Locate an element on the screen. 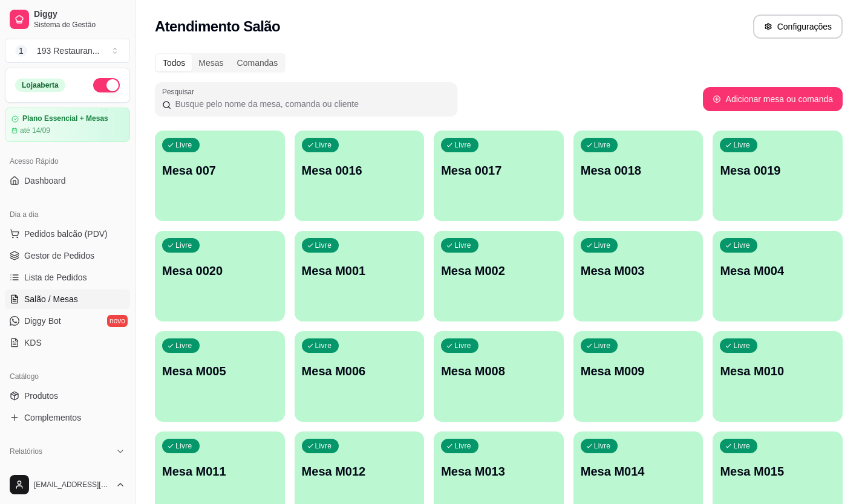  button: LivreMesa 0017 is located at coordinates (498, 176).